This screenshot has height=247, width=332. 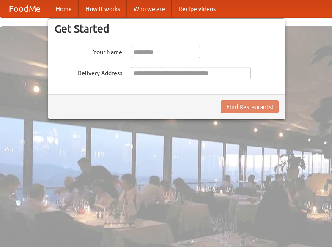 I want to click on a: Home, so click(x=64, y=9).